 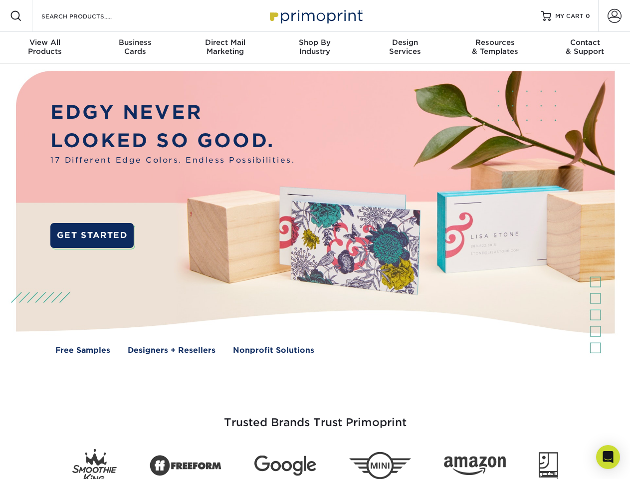 I want to click on div: Cards, so click(x=135, y=47).